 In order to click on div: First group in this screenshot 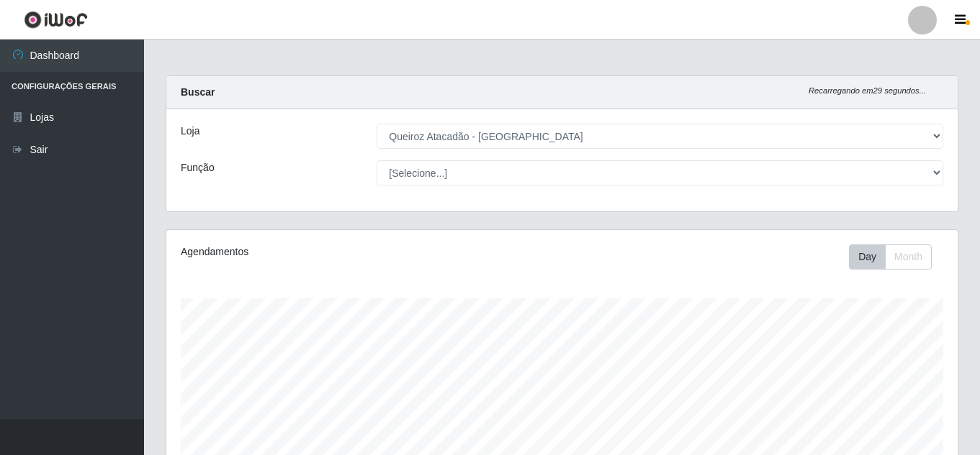, I will do `click(890, 257)`.